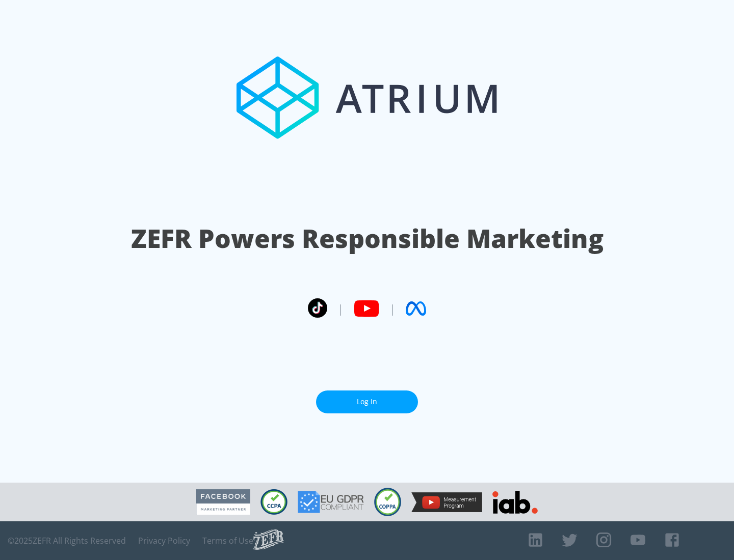  What do you see at coordinates (367, 402) in the screenshot?
I see `a: Log In` at bounding box center [367, 402].